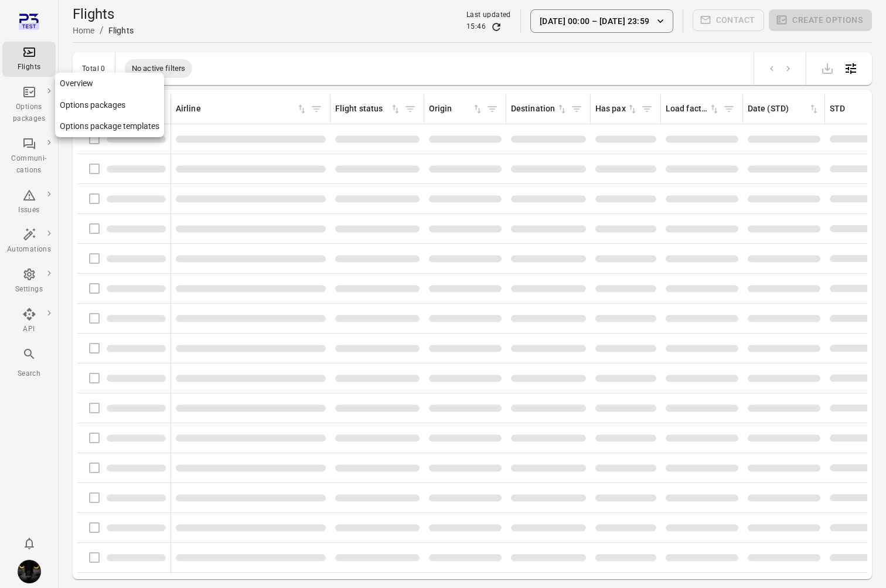 This screenshot has width=886, height=588. I want to click on div: Options packages, so click(29, 113).